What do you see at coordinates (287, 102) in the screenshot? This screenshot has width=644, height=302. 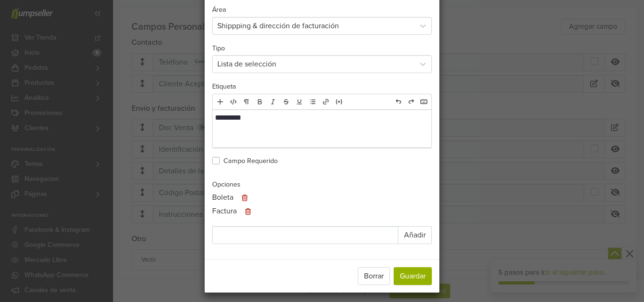 I see `a: Deleted` at bounding box center [287, 102].